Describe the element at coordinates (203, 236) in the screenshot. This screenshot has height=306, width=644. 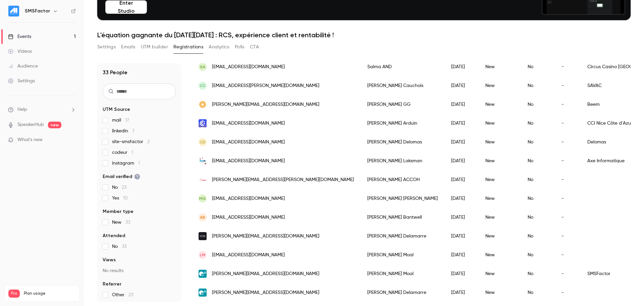
I see `img: kedgebs.com` at that location.